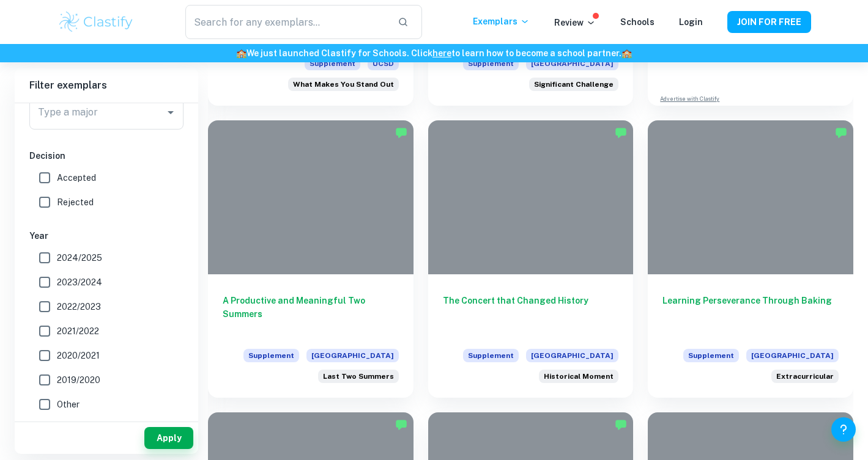  Describe the element at coordinates (575, 23) in the screenshot. I see `p: Review` at that location.